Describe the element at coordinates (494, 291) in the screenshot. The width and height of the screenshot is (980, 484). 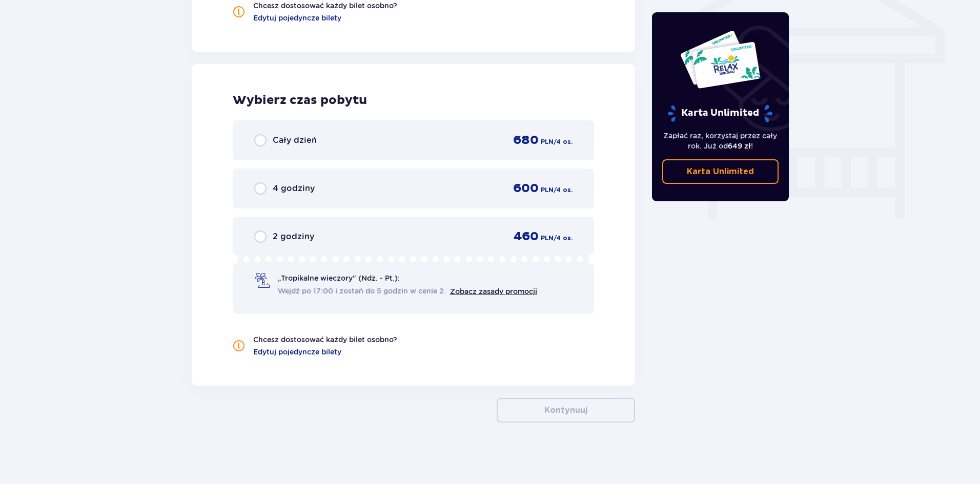
I see `a: Zobacz zasady promocji` at that location.